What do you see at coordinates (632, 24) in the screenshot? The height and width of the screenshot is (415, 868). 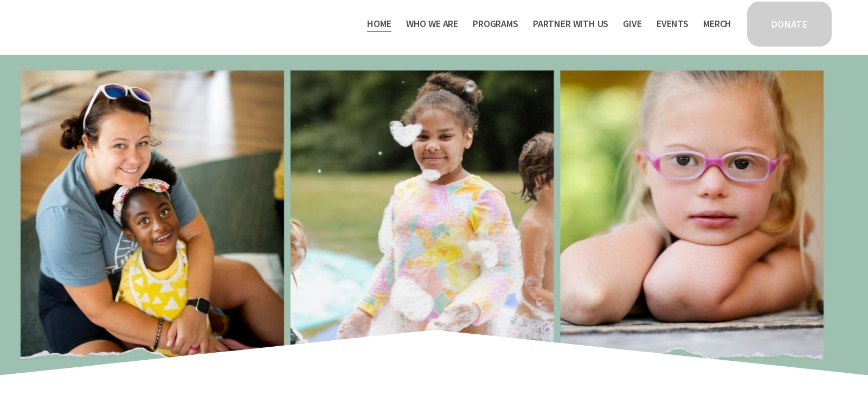 I see `a: Give` at bounding box center [632, 24].